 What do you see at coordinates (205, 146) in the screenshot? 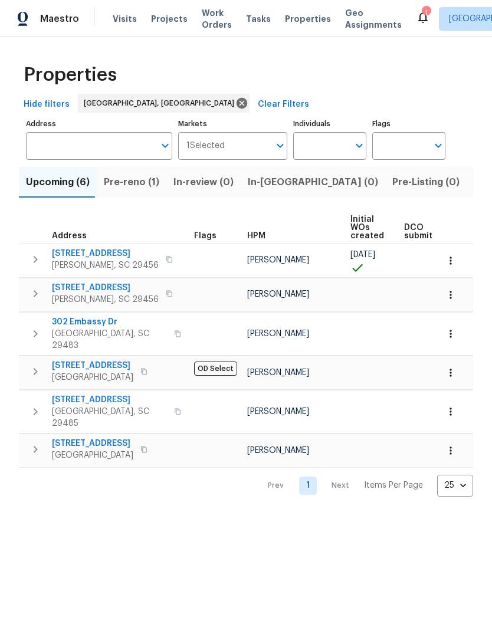
I see `span: 1 Selected` at bounding box center [205, 146].